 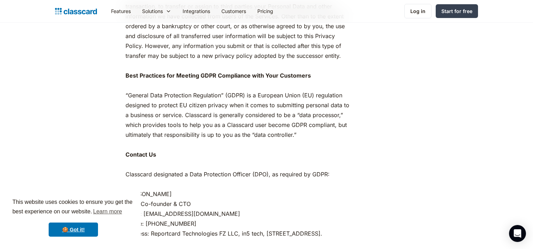 What do you see at coordinates (418, 11) in the screenshot?
I see `a: Log in` at bounding box center [418, 11].